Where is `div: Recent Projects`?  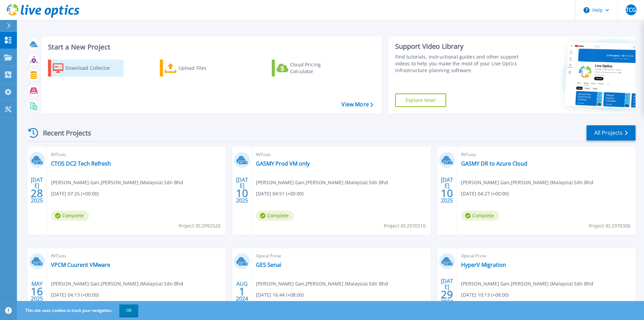
div: Recent Projects is located at coordinates (63, 133).